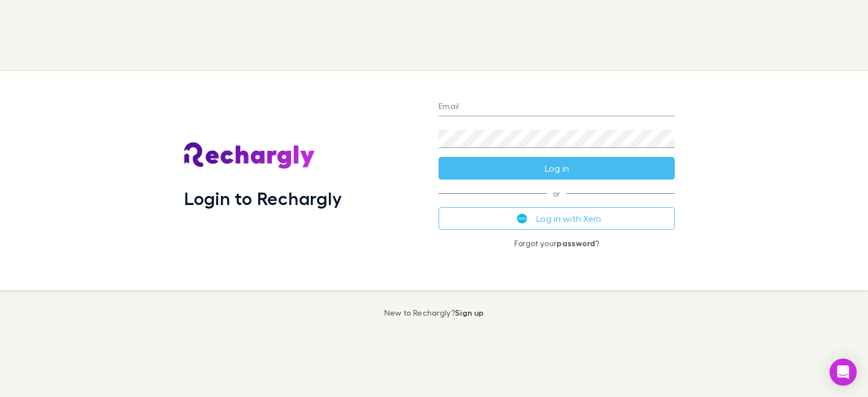 The image size is (868, 397). What do you see at coordinates (557, 168) in the screenshot?
I see `button: Log in` at bounding box center [557, 168].